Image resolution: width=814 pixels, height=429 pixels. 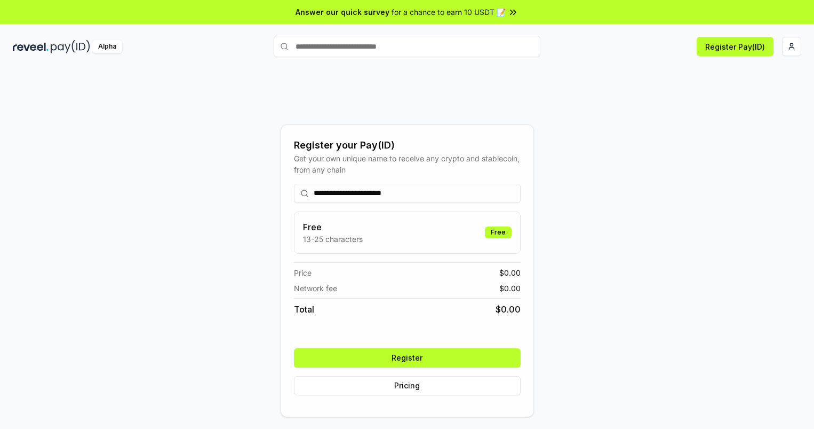 What do you see at coordinates (333, 227) in the screenshot?
I see `h3: Free` at bounding box center [333, 227].